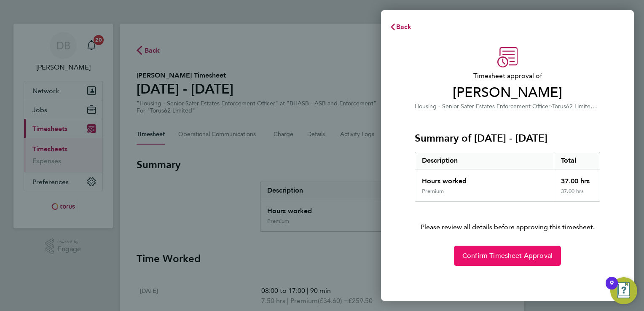 This screenshot has width=644, height=311. Describe the element at coordinates (575, 106) in the screenshot. I see `span: Torus62 Limited` at that location.